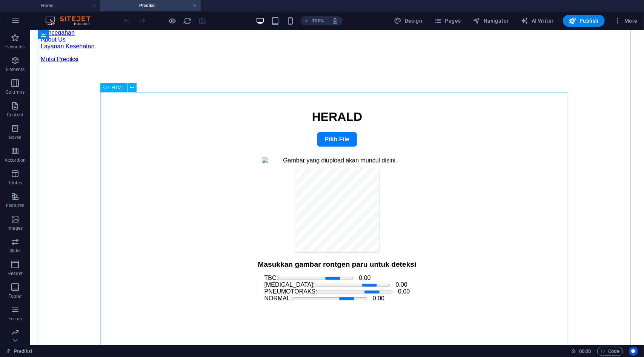 The height and width of the screenshot is (357, 644). I want to click on h6: 100%, so click(318, 21).